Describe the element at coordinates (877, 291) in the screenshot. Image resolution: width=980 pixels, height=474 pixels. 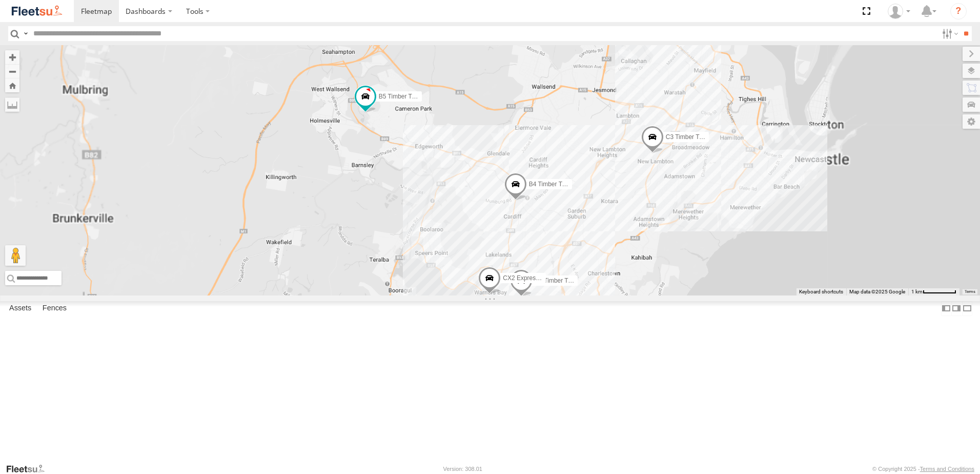
I see `span: Map data ©2025 Google` at that location.